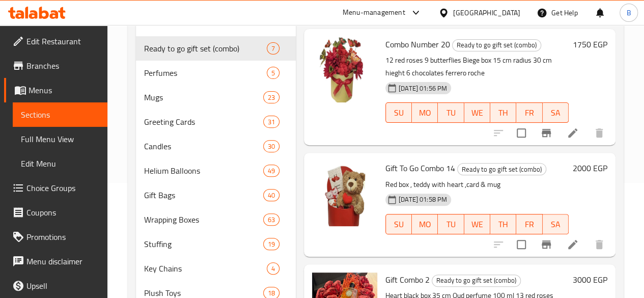 This screenshot has width=644, height=298. What do you see at coordinates (204, 244) in the screenshot?
I see `span: Stuffing` at bounding box center [204, 244].